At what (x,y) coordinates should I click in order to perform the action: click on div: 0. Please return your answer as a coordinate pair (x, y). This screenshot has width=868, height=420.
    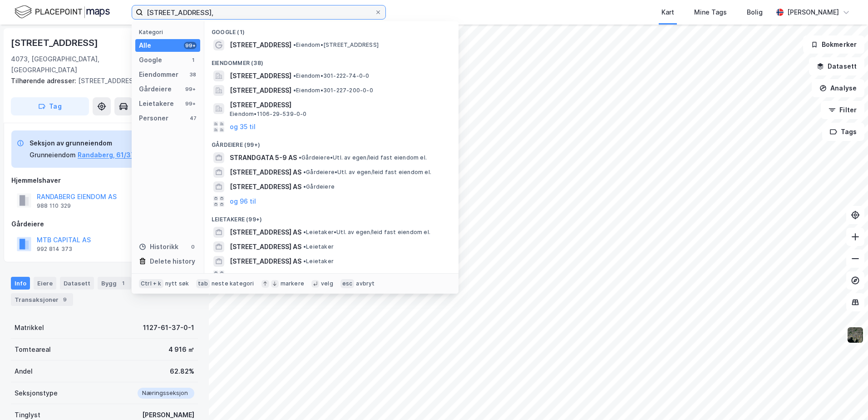
    Looking at the image, I should click on (193, 247).